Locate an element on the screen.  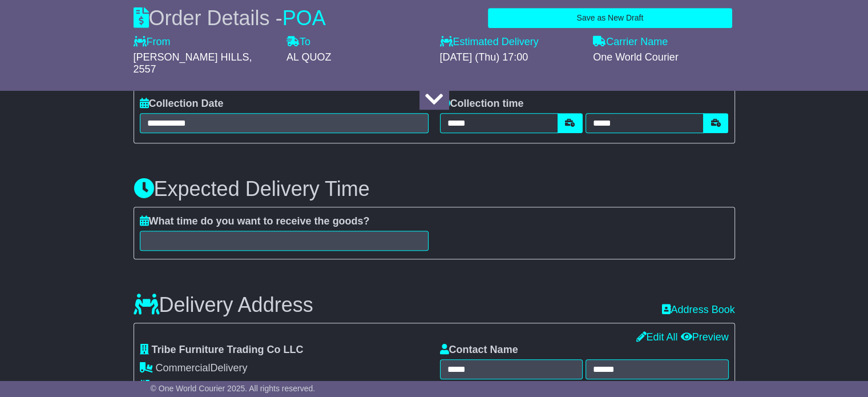
span: , 2557 is located at coordinates (193, 63).